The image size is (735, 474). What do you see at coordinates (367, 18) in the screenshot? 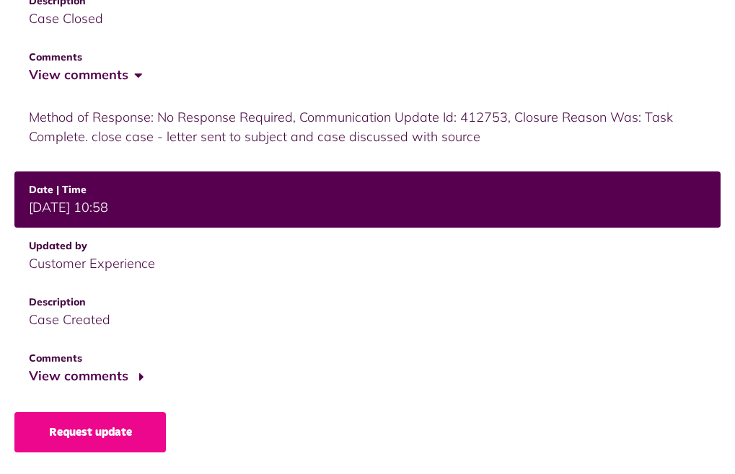
I see `div: Case Closed` at bounding box center [367, 18].